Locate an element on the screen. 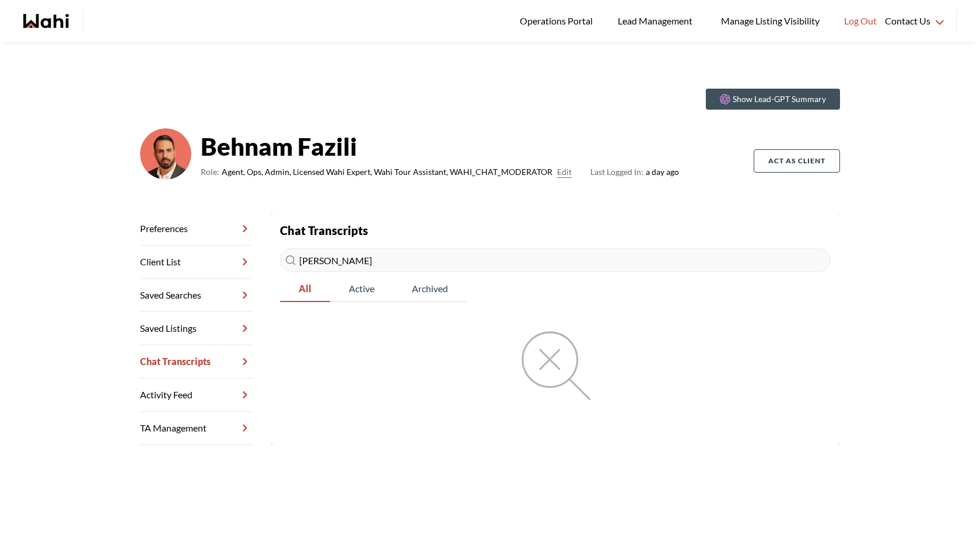 Image resolution: width=980 pixels, height=533 pixels. a: Preferences is located at coordinates (196, 228).